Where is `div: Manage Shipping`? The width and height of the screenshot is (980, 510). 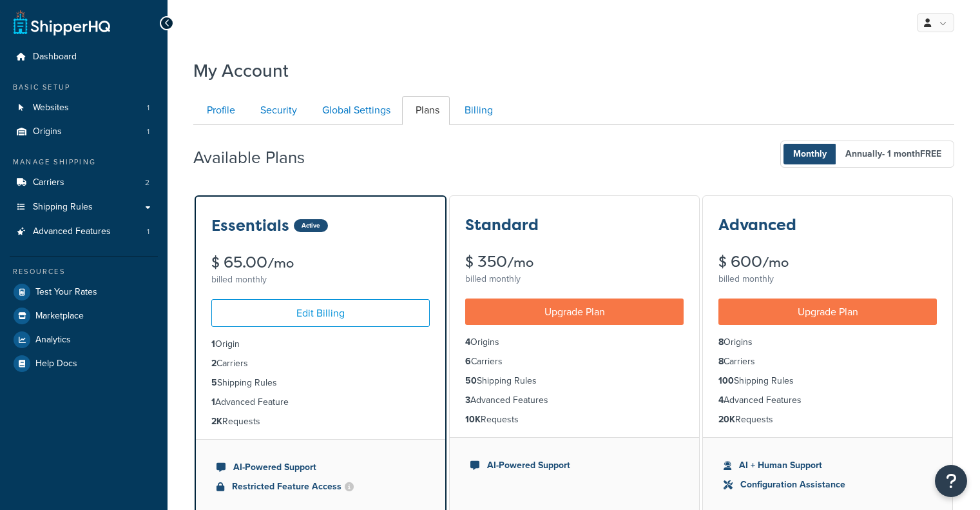
div: Manage Shipping is located at coordinates (83, 162).